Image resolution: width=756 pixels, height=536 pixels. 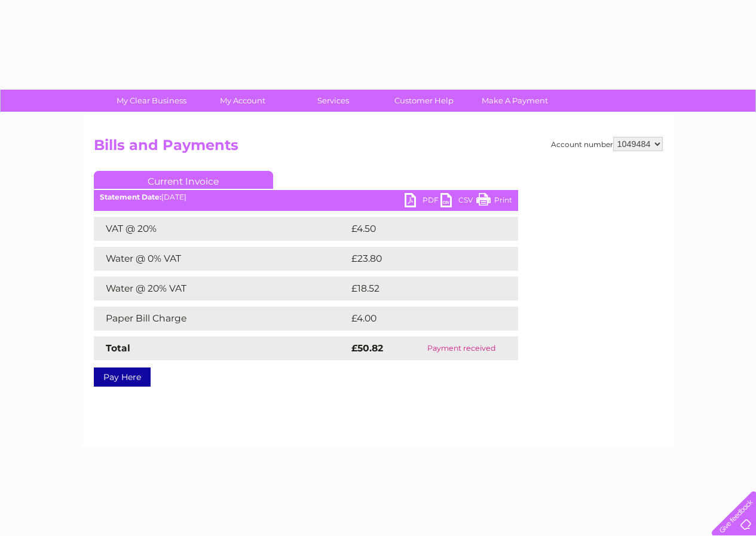 I want to click on div: Account number, so click(x=607, y=144).